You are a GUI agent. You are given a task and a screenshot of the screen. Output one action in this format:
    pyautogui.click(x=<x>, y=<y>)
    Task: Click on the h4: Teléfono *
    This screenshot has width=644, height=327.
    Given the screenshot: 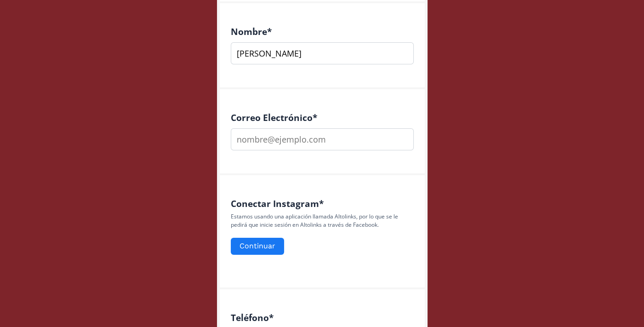 What is the action you would take?
    pyautogui.click(x=322, y=317)
    